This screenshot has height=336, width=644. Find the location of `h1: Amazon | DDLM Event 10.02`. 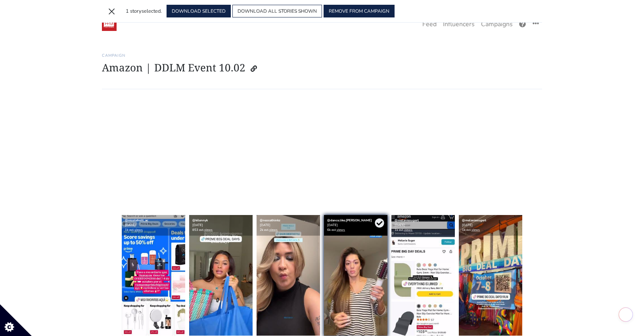

h1: Amazon | DDLM Event 10.02 is located at coordinates (322, 69).